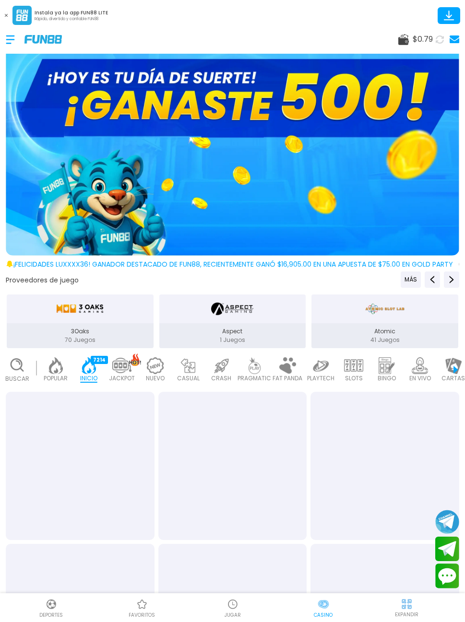  I want to click on img: fat_panda_light.webp, so click(287, 365).